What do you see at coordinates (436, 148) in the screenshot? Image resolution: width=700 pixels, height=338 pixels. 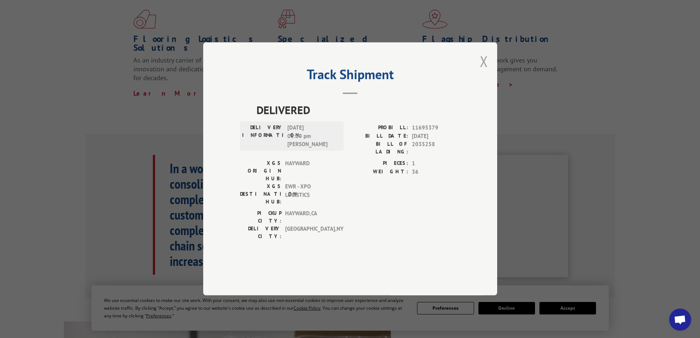 I see `span: 2035258` at bounding box center [436, 148].